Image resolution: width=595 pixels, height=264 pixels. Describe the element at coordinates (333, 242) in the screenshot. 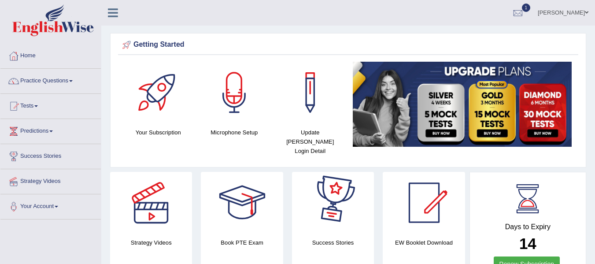

I see `h4: Success Stories` at that location.